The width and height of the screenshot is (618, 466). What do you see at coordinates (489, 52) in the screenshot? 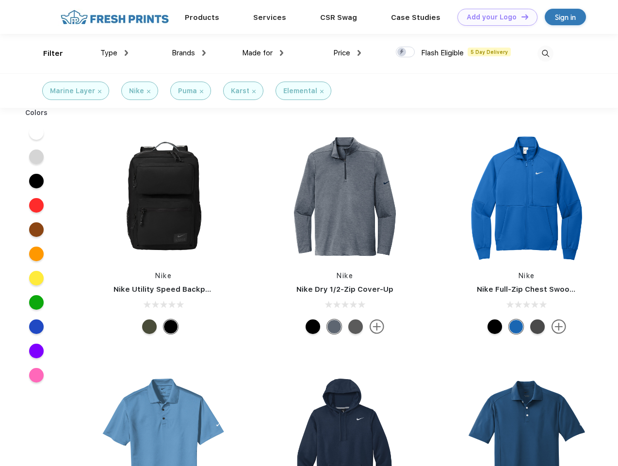
I see `span: 5 Day Delivery` at bounding box center [489, 52].